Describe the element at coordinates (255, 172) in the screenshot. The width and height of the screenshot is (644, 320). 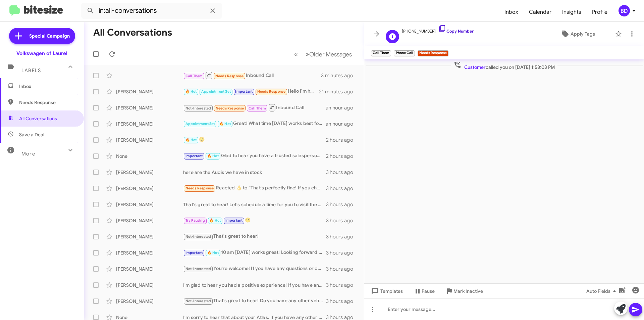
I see `div: here are the Audis we have in stock` at that location.